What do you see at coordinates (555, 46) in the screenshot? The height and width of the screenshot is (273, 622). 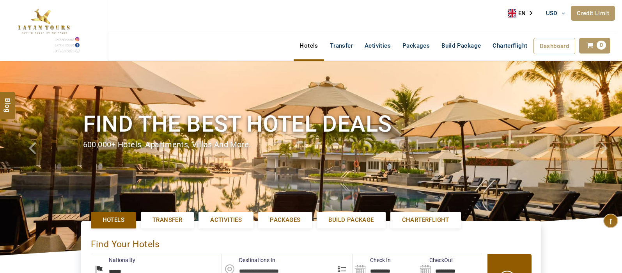 I see `span: Dashboard` at bounding box center [555, 46].